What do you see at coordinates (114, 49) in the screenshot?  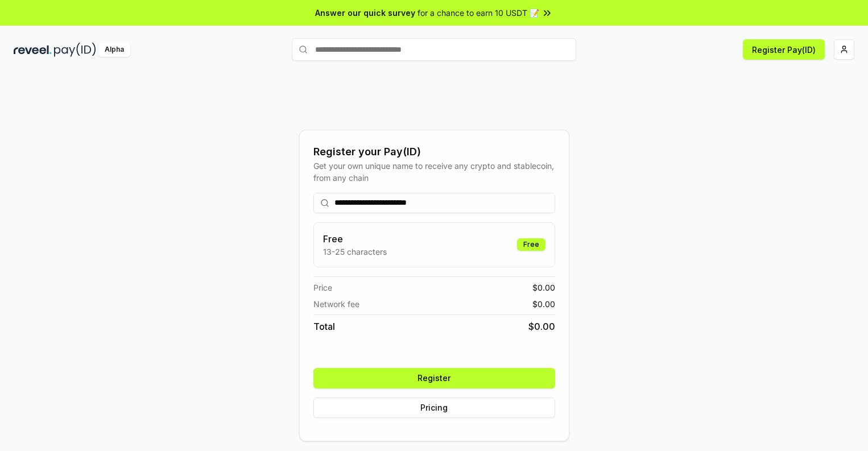 I see `div: Alpha` at bounding box center [114, 49].